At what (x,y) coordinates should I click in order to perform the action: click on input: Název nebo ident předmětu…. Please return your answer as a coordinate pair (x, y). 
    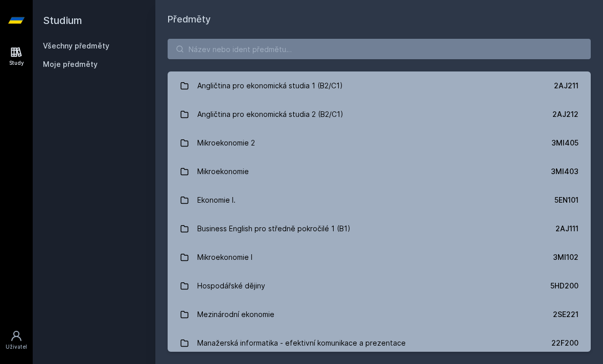
    Looking at the image, I should click on (379, 49).